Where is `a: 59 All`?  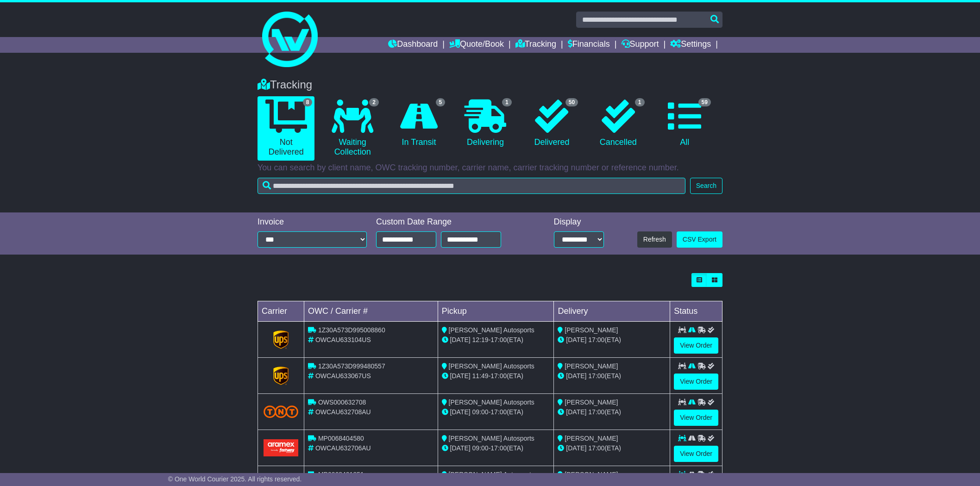 a: 59 All is located at coordinates (684, 124).